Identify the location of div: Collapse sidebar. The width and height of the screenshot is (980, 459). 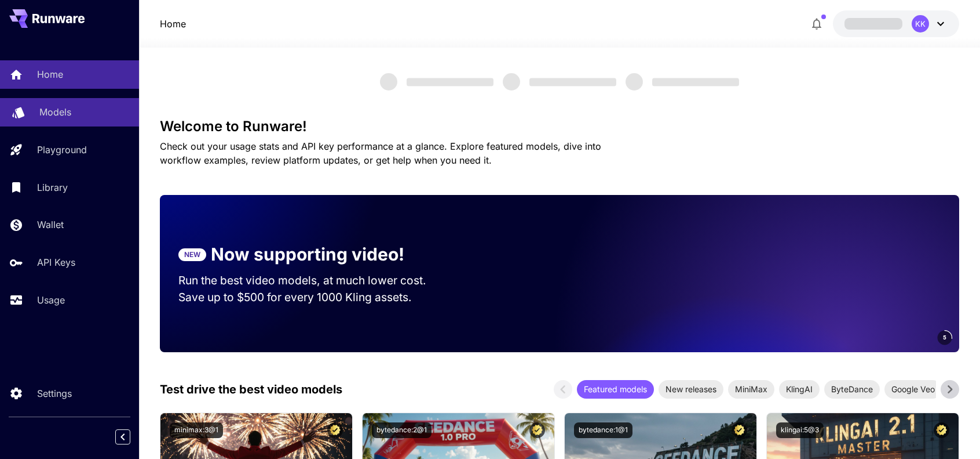
(132, 437).